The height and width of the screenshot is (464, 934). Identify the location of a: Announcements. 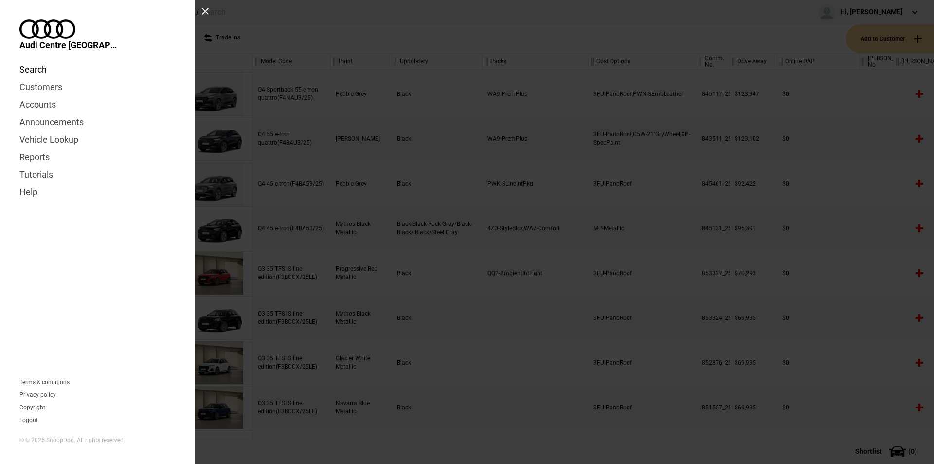
(97, 122).